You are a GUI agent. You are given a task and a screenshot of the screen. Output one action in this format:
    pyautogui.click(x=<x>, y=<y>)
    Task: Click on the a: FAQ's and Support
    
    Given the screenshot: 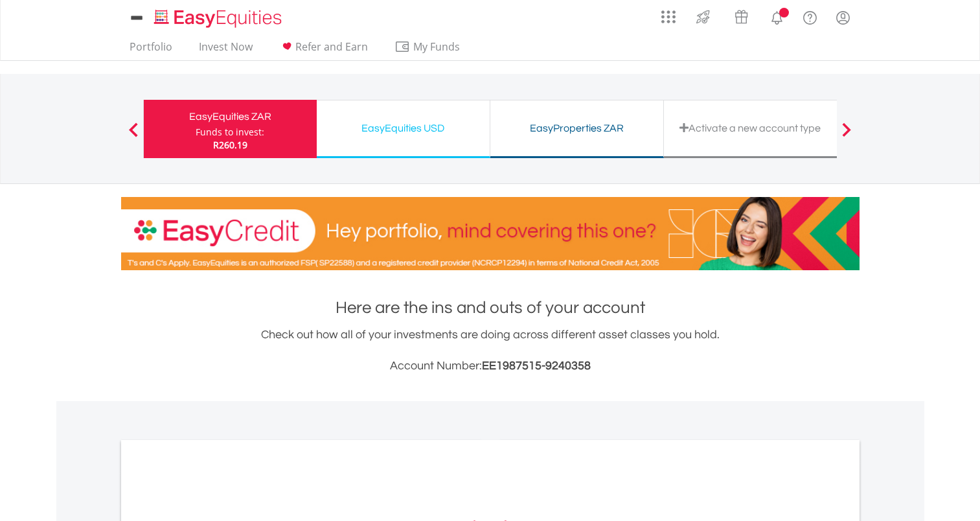 What is the action you would take?
    pyautogui.click(x=810, y=16)
    